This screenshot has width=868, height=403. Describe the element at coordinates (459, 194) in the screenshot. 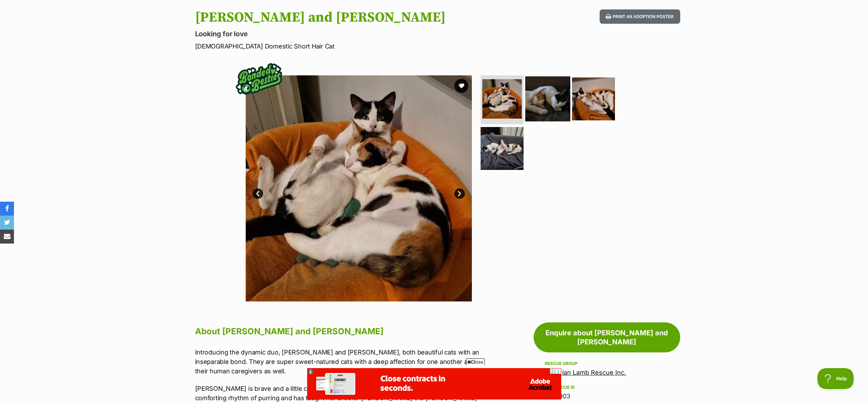

I see `a: Next` at that location.